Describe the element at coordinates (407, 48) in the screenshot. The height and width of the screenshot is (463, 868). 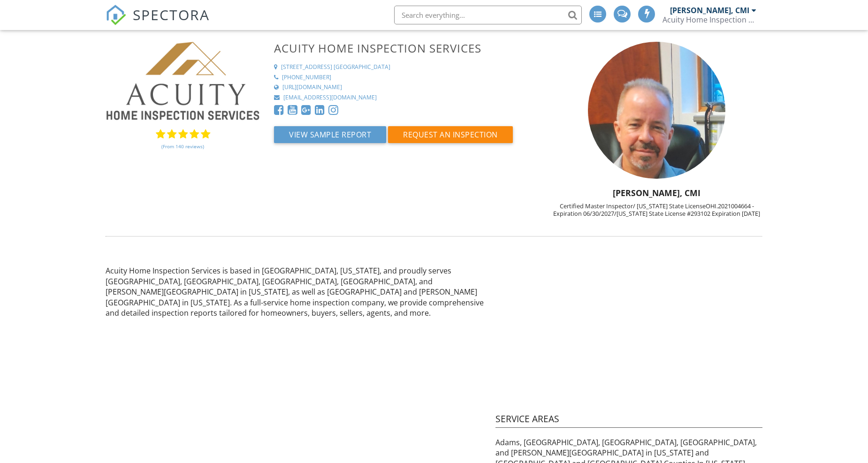
I see `h3: Acuity Home Inspection Services` at that location.